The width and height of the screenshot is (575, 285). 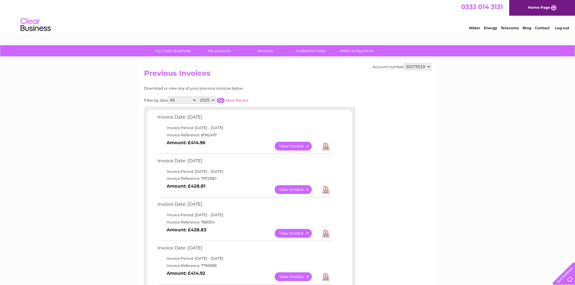 I want to click on a: Contact, so click(x=542, y=28).